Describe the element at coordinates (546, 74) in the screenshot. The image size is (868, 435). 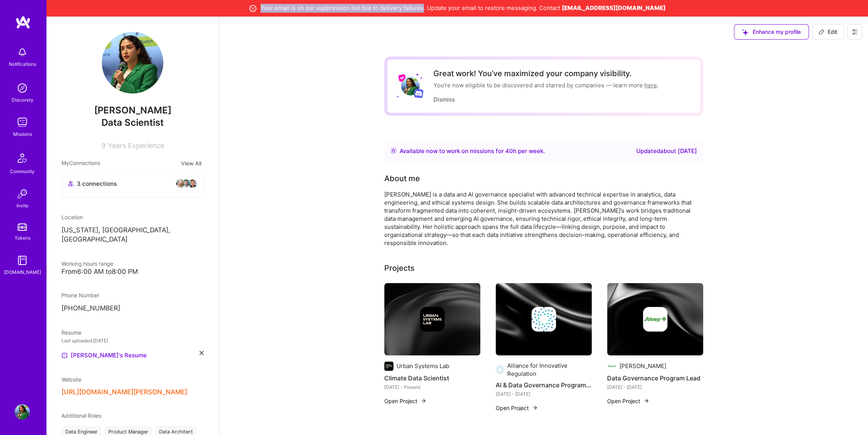
I see `div: Great work! You’ve maximized your company visibility.` at that location.